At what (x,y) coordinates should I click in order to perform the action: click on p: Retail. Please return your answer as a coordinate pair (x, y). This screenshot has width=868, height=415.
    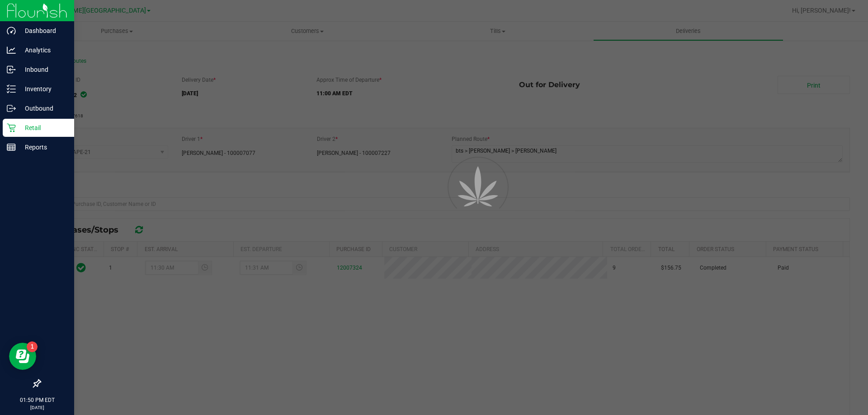
    Looking at the image, I should click on (43, 128).